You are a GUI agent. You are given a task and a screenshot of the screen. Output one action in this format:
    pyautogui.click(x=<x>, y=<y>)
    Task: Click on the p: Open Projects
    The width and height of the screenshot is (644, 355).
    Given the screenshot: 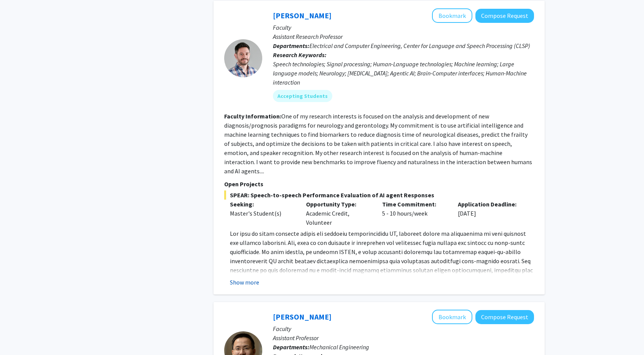 What is the action you would take?
    pyautogui.click(x=379, y=184)
    